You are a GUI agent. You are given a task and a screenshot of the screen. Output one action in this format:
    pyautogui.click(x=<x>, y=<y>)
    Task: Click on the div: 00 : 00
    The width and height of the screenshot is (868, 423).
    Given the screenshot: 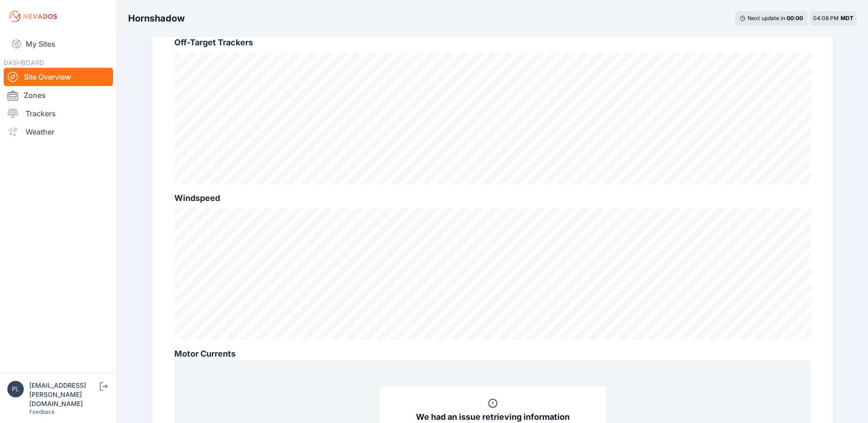 What is the action you would take?
    pyautogui.click(x=795, y=18)
    